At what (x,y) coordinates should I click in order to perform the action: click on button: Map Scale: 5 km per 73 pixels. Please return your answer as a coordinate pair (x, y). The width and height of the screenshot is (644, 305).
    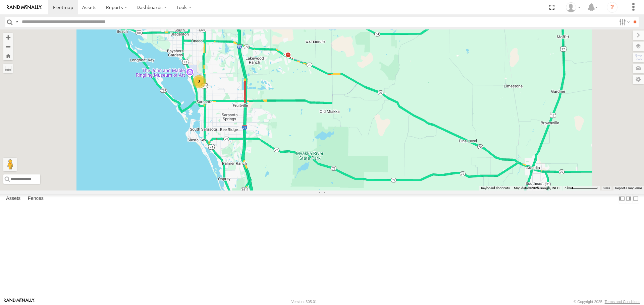
    Looking at the image, I should click on (581, 188).